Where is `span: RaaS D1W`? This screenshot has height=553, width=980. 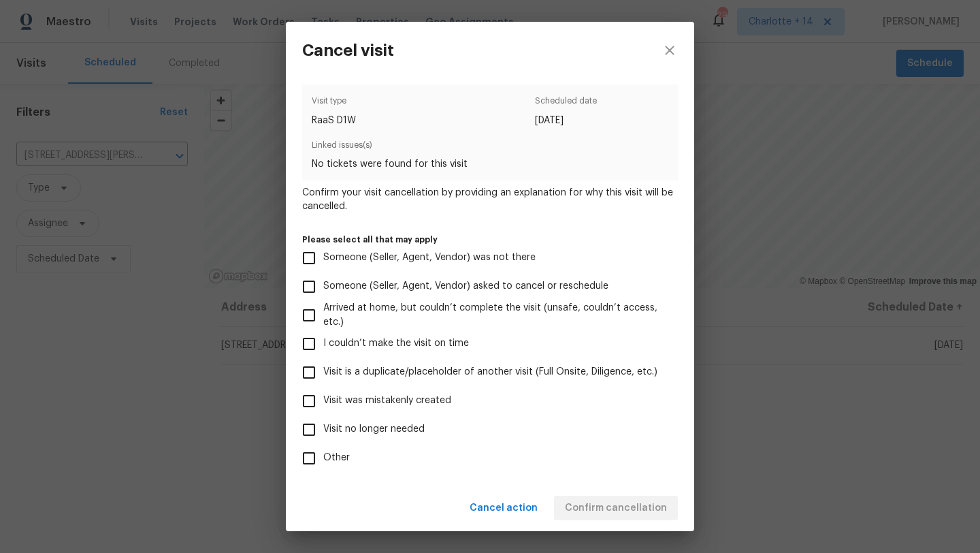
span: RaaS D1W is located at coordinates (333, 120).